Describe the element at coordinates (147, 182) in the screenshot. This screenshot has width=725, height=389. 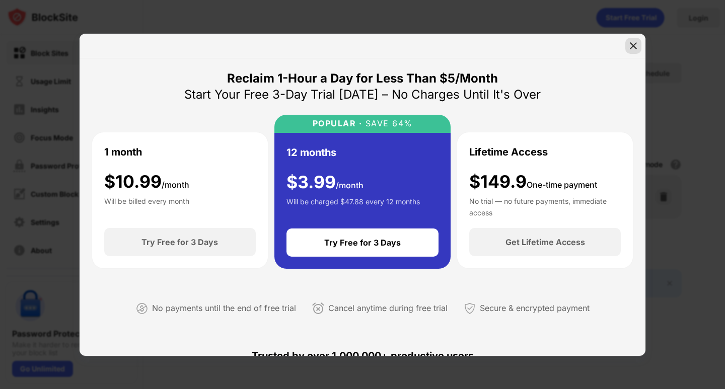
I see `div: $ 10.99` at that location.